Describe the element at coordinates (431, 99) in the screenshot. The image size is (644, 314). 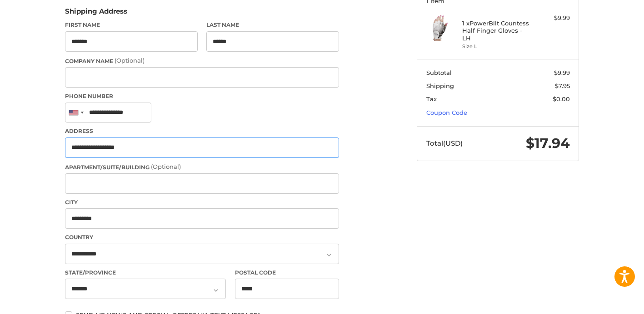
I see `span: Tax` at that location.